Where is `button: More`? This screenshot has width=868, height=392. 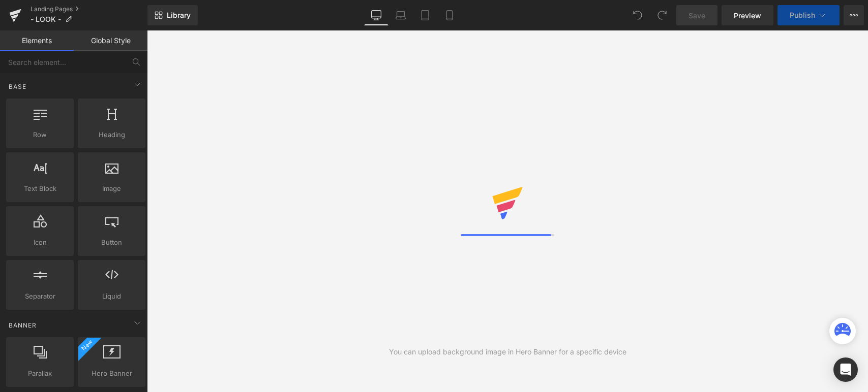 button: More is located at coordinates (854, 15).